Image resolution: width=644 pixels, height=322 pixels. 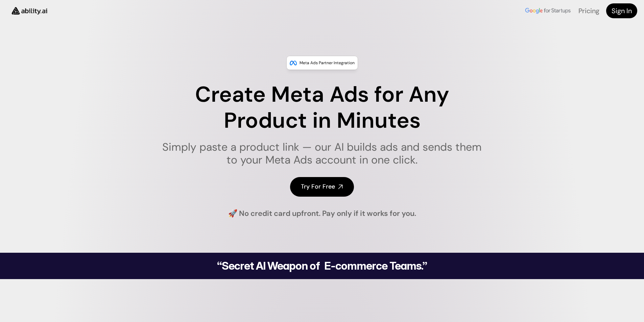 I want to click on h1: Simply paste a product link — our AI builds ads and sends them to your Meta Ads account in one cl..., so click(x=322, y=153).